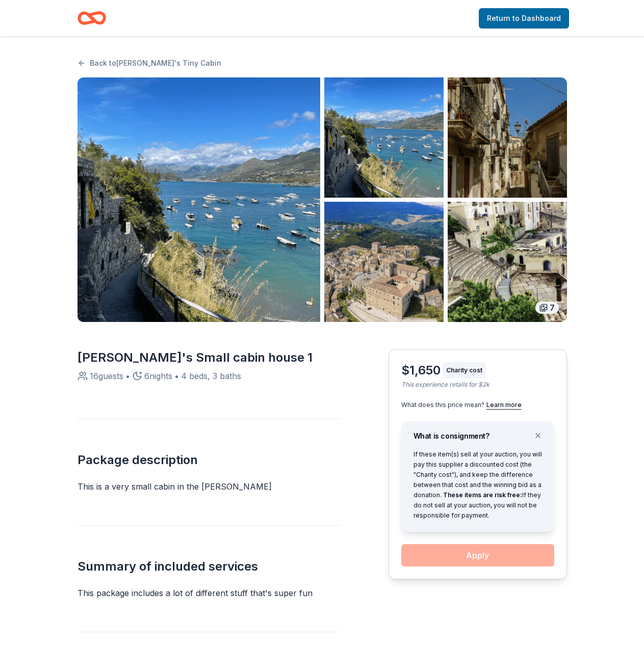 This screenshot has width=644, height=647. I want to click on div: 6 nights, so click(158, 376).